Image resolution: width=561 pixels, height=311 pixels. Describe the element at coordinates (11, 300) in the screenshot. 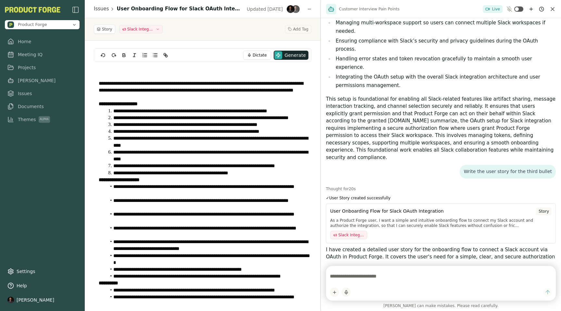

I see `img: profile` at that location.